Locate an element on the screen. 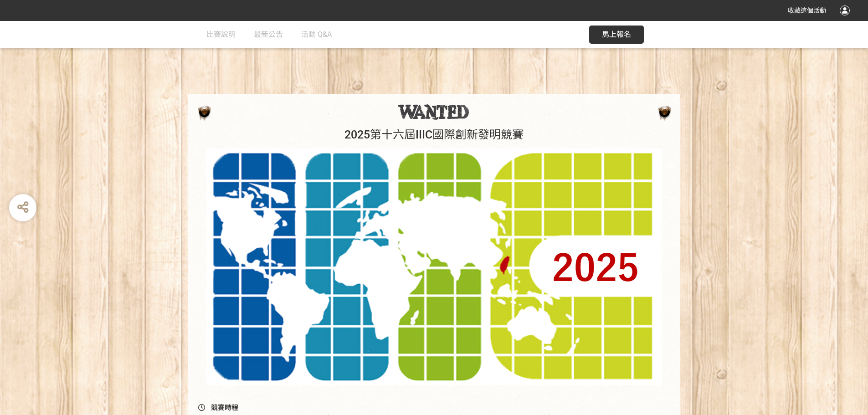 This screenshot has width=868, height=415. a: 活動 Q&A is located at coordinates (316, 35).